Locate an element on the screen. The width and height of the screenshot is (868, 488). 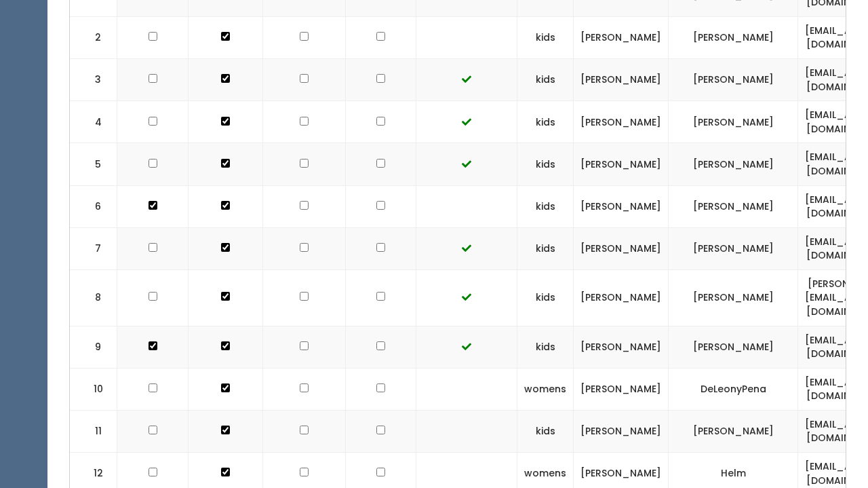
td: 8 is located at coordinates (94, 298).